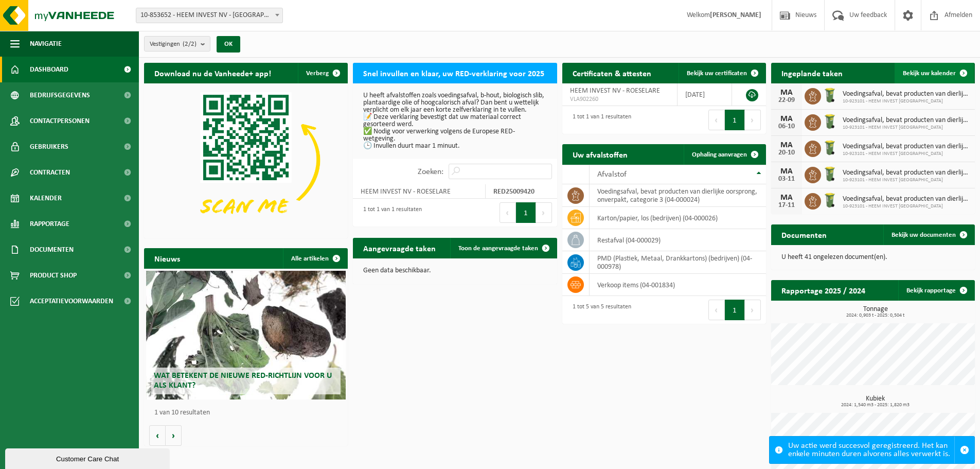 The height and width of the screenshot is (469, 980). I want to click on h2: Download nu de Vanheede+ app!, so click(213, 73).